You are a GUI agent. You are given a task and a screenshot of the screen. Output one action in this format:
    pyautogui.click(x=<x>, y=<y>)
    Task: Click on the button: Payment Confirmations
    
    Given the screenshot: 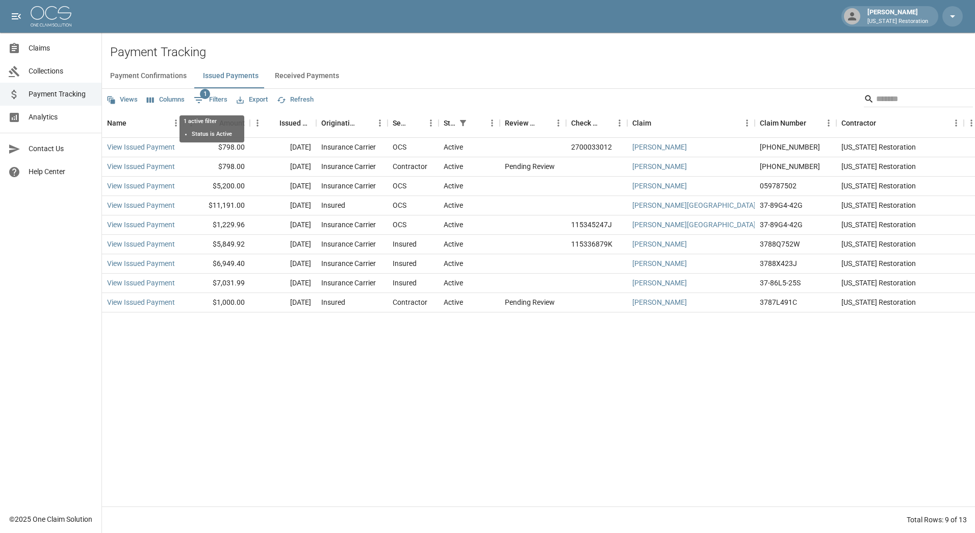 What is the action you would take?
    pyautogui.click(x=148, y=76)
    